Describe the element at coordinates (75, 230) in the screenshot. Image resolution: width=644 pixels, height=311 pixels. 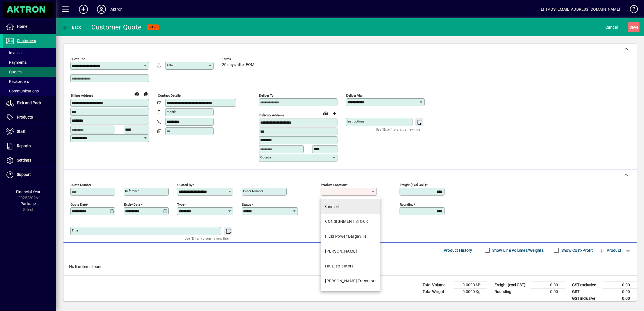
I see `mat-label: Title` at that location.